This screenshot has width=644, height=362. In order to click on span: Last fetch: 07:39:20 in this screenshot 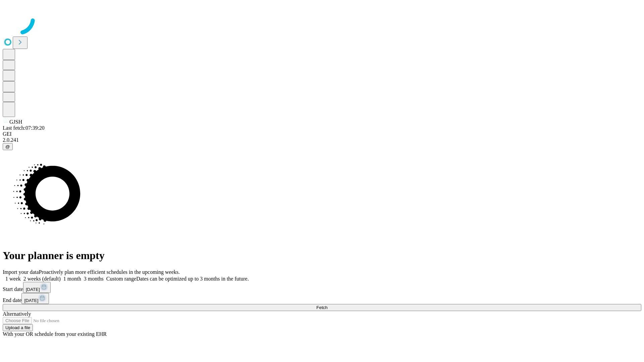, I will do `click(23, 128)`.